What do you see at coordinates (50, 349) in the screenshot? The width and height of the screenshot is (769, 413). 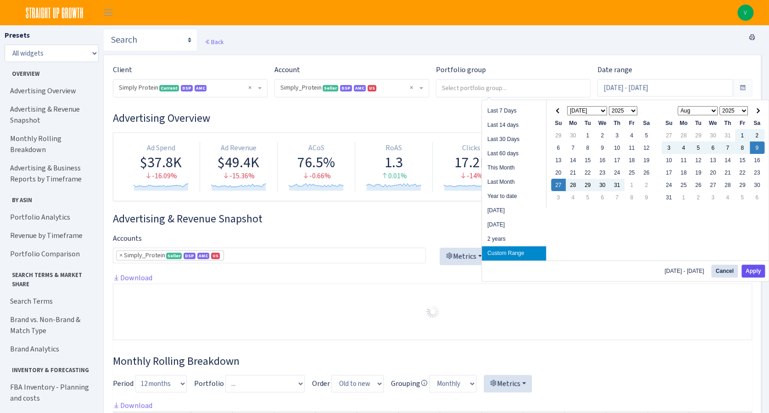 I see `a: Brand Analytics` at bounding box center [50, 349].